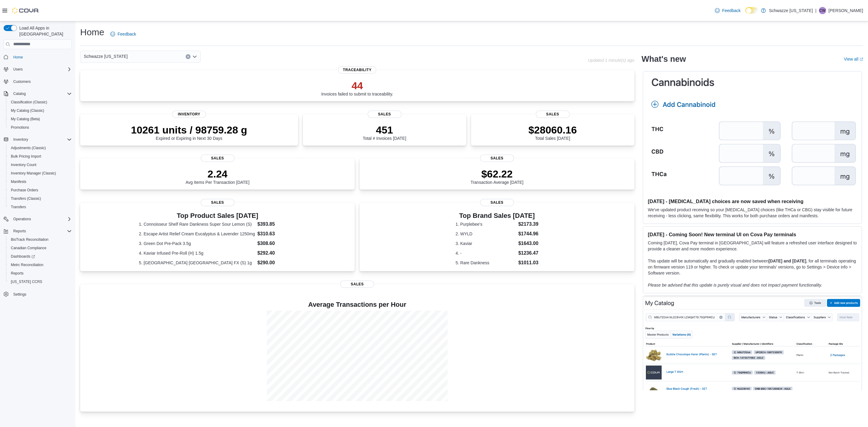  Describe the element at coordinates (42, 57) in the screenshot. I see `span: Home` at that location.